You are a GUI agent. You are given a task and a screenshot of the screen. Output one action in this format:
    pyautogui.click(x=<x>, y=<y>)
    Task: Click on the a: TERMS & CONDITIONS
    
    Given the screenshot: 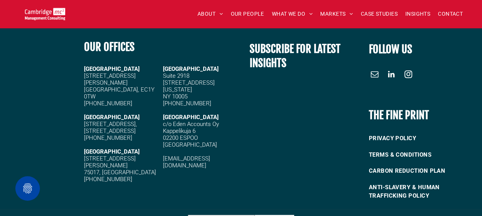 What is the action you would take?
    pyautogui.click(x=421, y=155)
    